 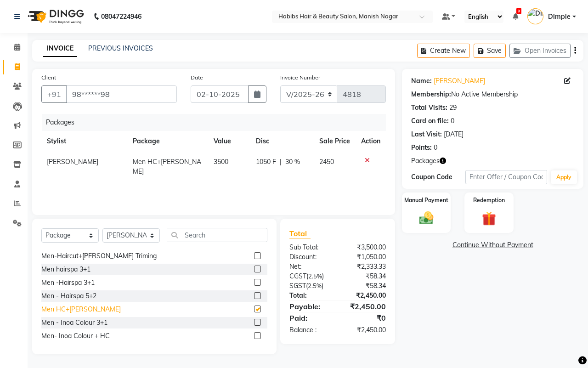 What do you see at coordinates (426, 200) in the screenshot?
I see `label: Manual Payment` at bounding box center [426, 200].